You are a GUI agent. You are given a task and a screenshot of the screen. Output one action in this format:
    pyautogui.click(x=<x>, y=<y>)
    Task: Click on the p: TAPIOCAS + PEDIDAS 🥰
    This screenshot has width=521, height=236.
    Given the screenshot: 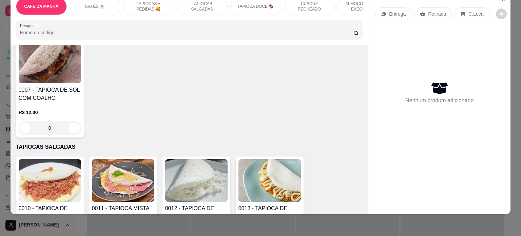 What is the action you would take?
    pyautogui.click(x=148, y=6)
    